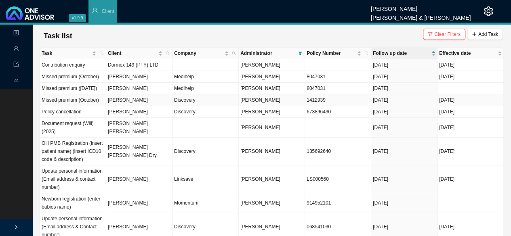  What do you see at coordinates (468, 53) in the screenshot?
I see `span: Effective date` at bounding box center [468, 53].